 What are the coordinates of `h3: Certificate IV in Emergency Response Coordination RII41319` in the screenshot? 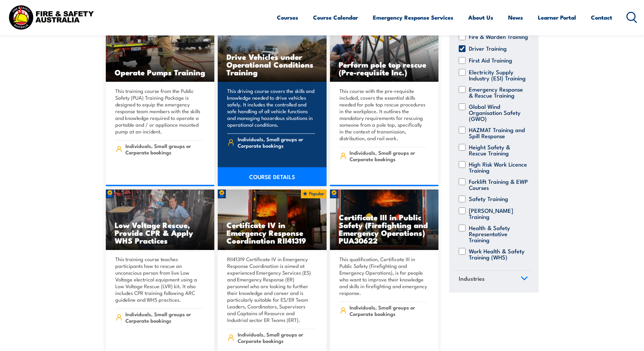 It's located at (272, 233).